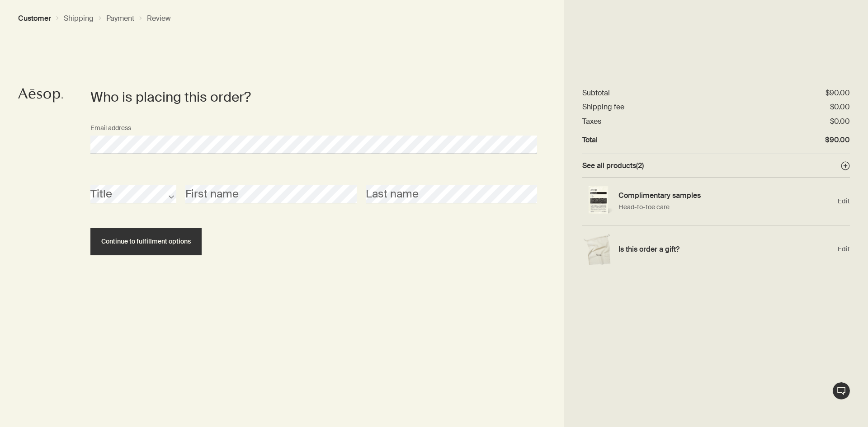 The width and height of the screenshot is (868, 427). I want to click on dt: Taxes, so click(592, 121).